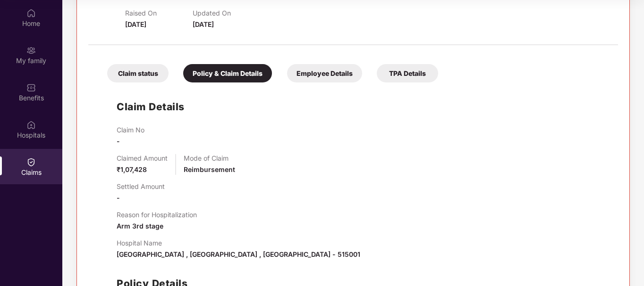 This screenshot has height=286, width=644. Describe the element at coordinates (31, 162) in the screenshot. I see `img: svg+xml;base64,PHN2ZyBpZD0iQ2xhaW0iIHhtbG5zPSJodHRwOi8vd3d3LnczLm9yZy8yMDAwL3N2ZyIgd2lkdGg9IjIwIi...` at that location.